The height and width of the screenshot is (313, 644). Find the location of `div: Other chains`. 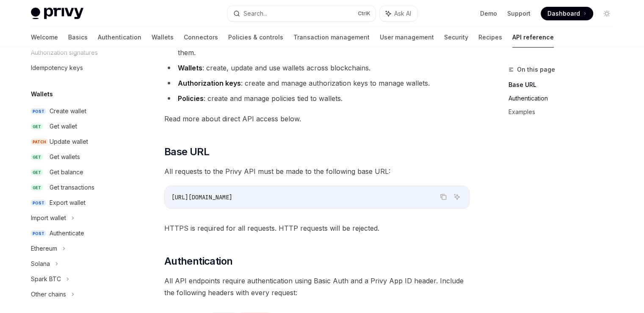

div: Other chains is located at coordinates (48, 294).